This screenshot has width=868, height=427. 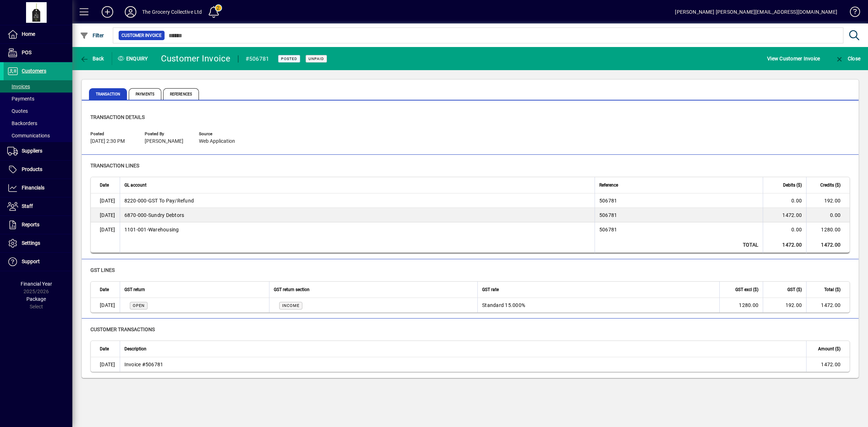 I want to click on span: Financial Year, so click(x=36, y=284).